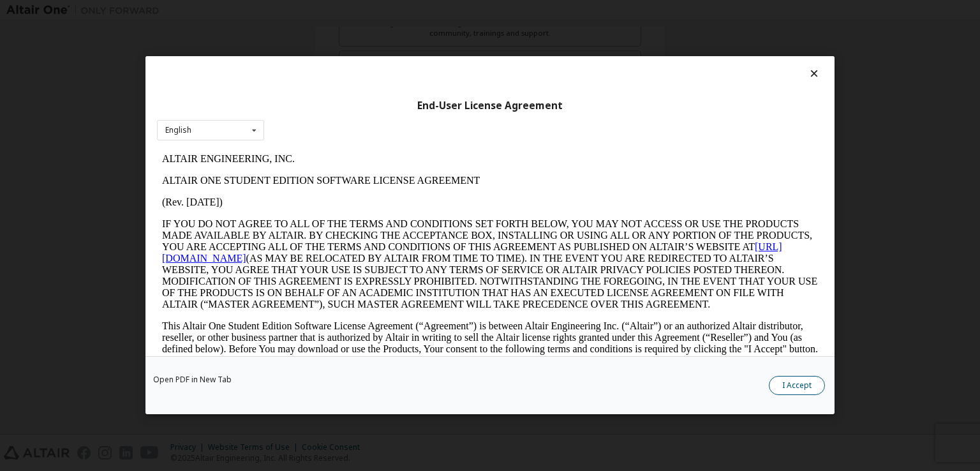 The height and width of the screenshot is (471, 980). Describe the element at coordinates (333, 195) in the screenshot. I see `p: This Altair One Student Edition Software License Agreement (“Agreement”) is between Altair Engine...` at that location.